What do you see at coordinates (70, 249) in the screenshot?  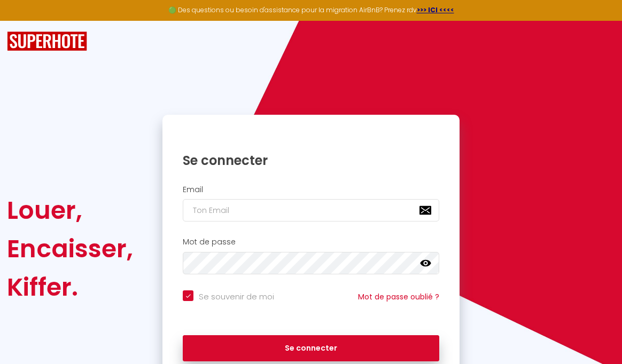 I see `div: Encaisser,` at bounding box center [70, 249].